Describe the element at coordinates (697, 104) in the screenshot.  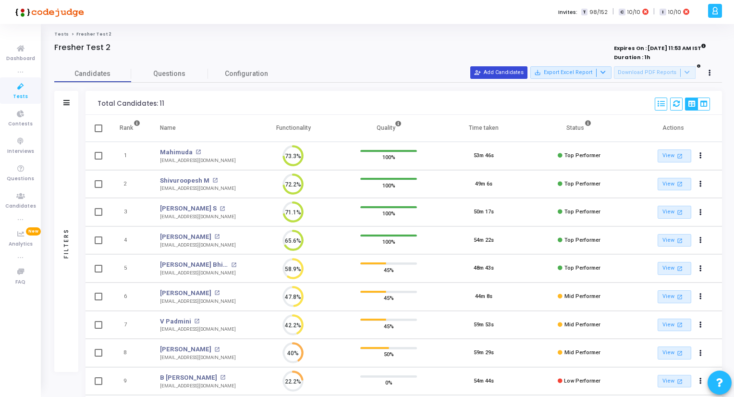
I see `div: View Options` at that location.